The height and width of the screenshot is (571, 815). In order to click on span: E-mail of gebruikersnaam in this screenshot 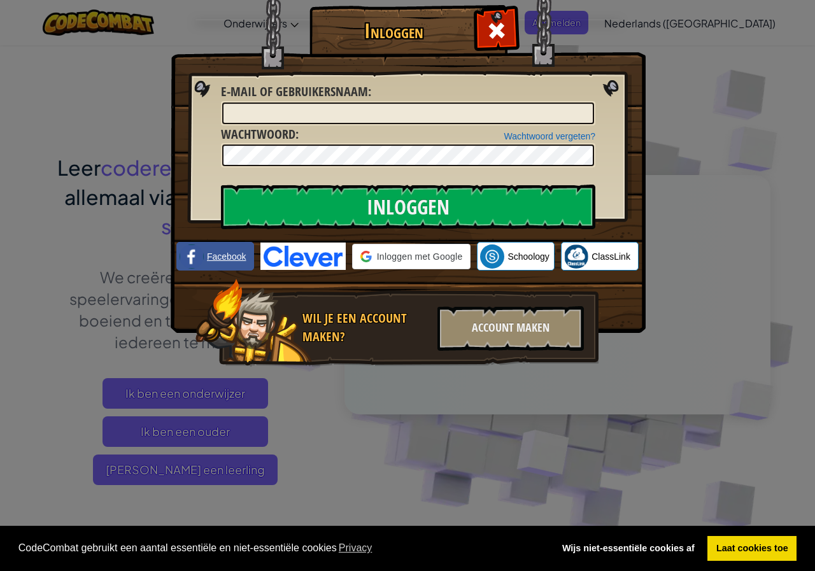, I will do `click(294, 91)`.